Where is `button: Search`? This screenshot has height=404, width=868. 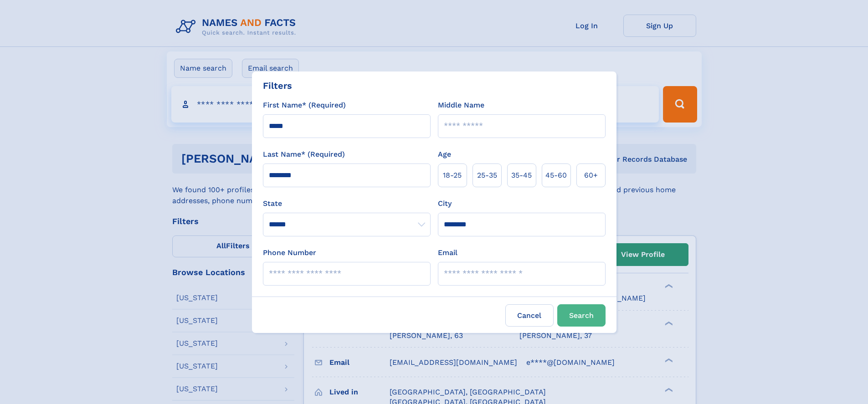
button: Search is located at coordinates (581, 316).